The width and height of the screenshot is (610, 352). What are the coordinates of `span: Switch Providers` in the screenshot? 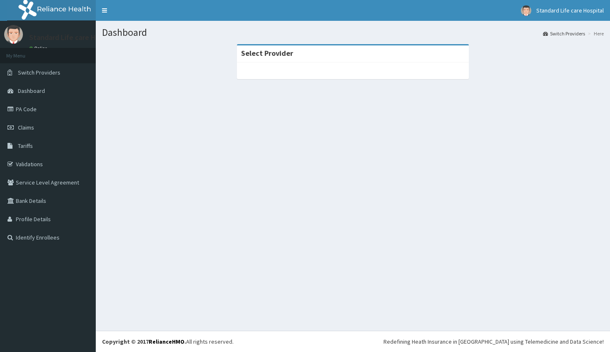 It's located at (39, 72).